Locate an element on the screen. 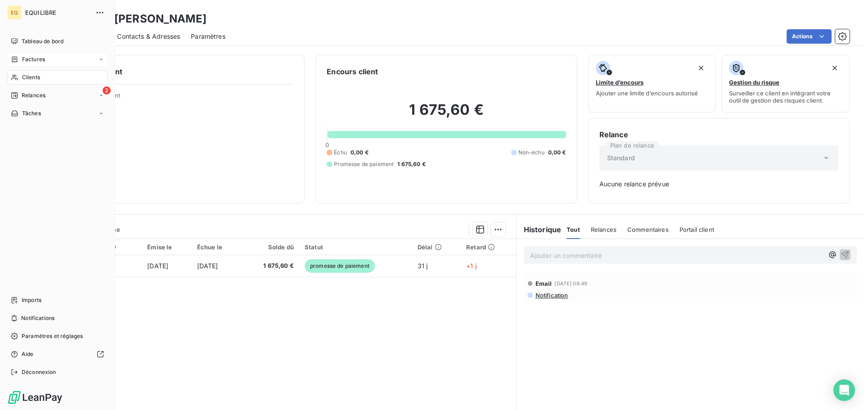 This screenshot has width=864, height=410. h2: 1 675,60 € is located at coordinates (446, 114).